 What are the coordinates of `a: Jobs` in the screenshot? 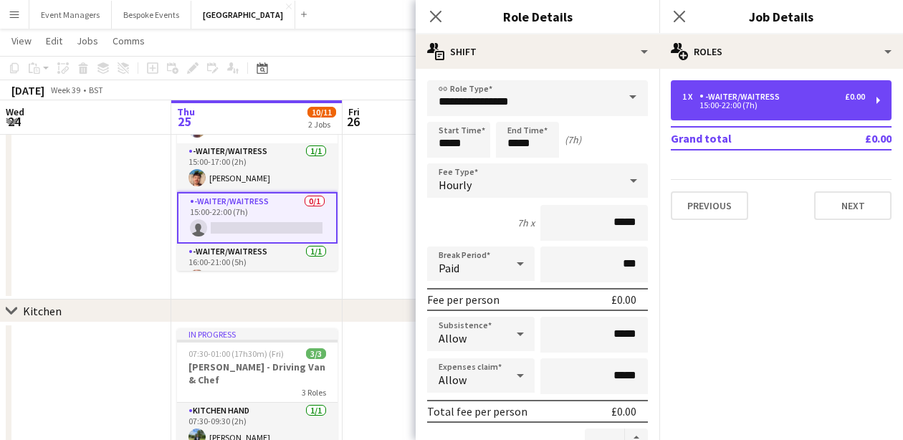 It's located at (87, 41).